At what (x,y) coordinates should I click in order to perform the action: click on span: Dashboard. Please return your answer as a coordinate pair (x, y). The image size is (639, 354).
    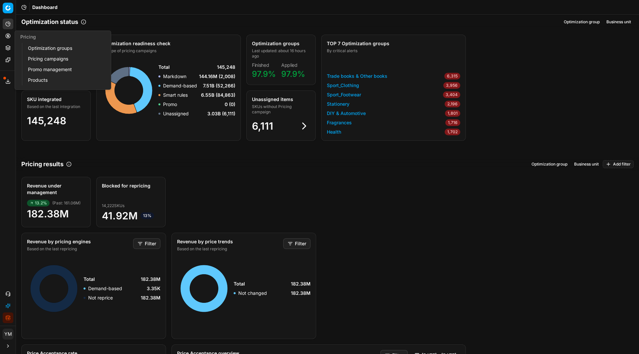
    Looking at the image, I should click on (45, 7).